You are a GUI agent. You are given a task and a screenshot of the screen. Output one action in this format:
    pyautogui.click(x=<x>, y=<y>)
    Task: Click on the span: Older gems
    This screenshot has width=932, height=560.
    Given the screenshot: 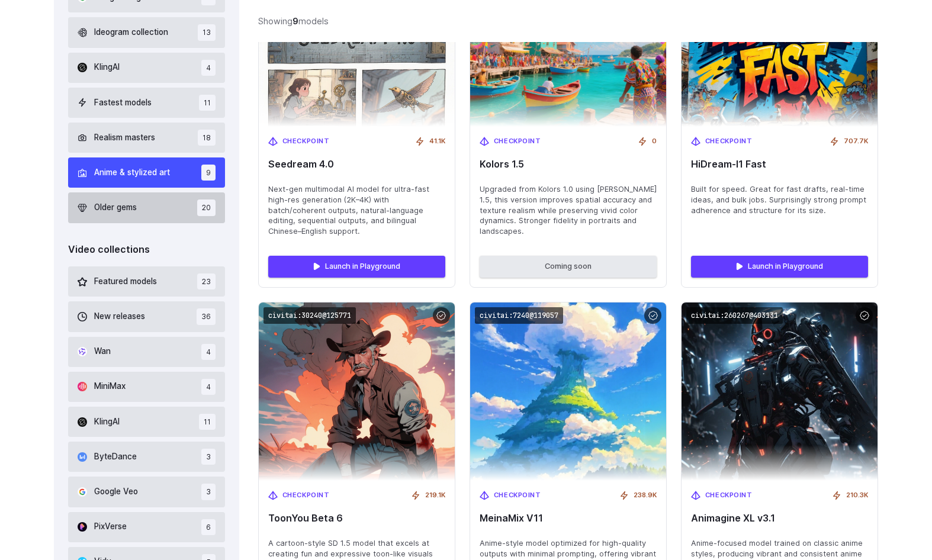 What is the action you would take?
    pyautogui.click(x=115, y=208)
    